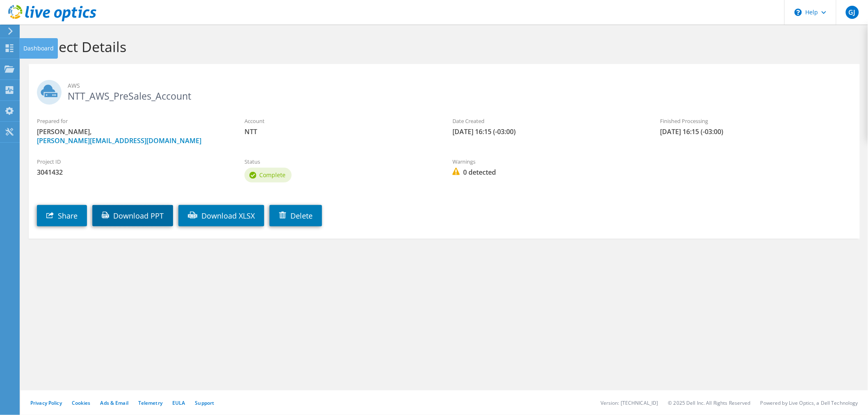  Describe the element at coordinates (444, 90) in the screenshot. I see `h2: NTT_AWS_PreSales_Account` at that location.